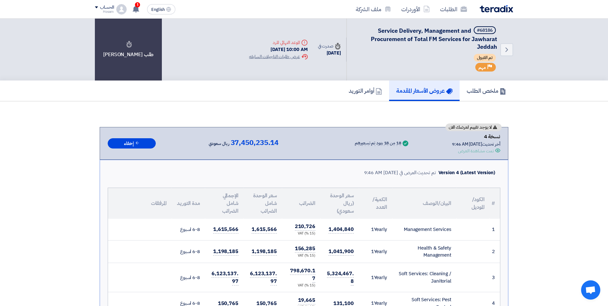 This screenshot has width=608, height=306. I want to click on h5: عروض الأسعار المقدمة, so click(424, 90).